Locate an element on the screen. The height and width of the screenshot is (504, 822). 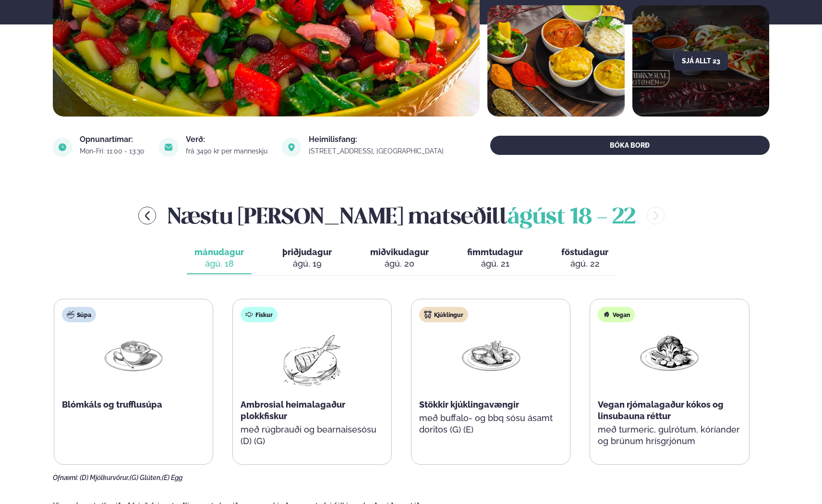
span: þriðjudagur is located at coordinates (306, 252).